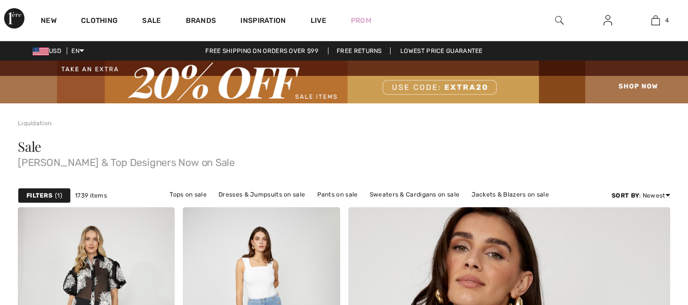  Describe the element at coordinates (608, 20) in the screenshot. I see `img: My Info` at that location.